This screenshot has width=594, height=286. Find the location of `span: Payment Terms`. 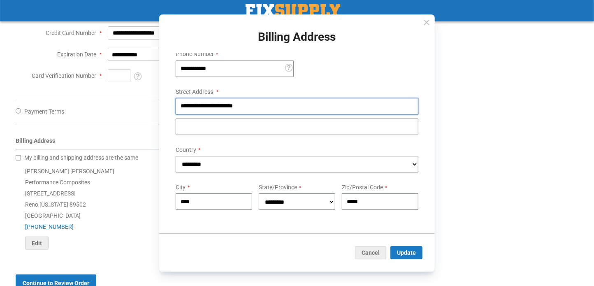

span: Payment Terms is located at coordinates (44, 111).